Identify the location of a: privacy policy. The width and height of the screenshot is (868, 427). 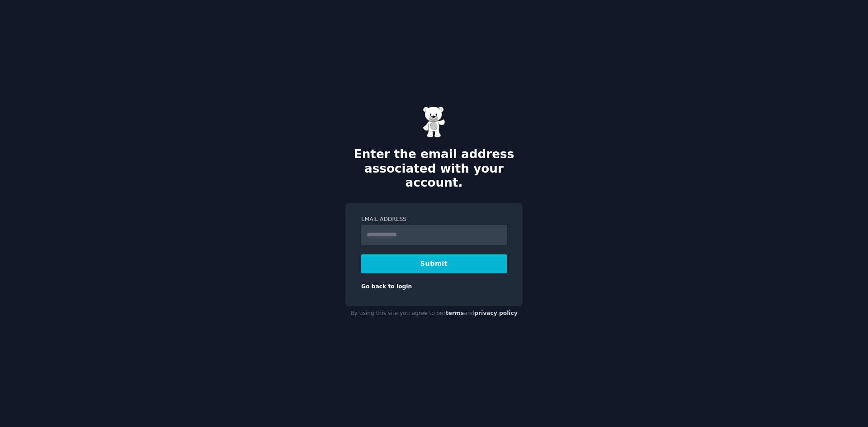
(496, 313).